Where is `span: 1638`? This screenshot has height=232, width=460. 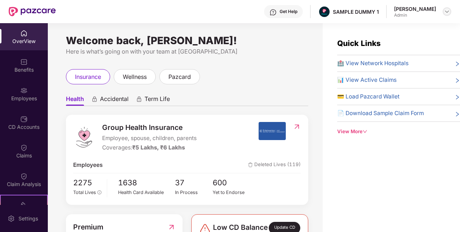 span: 1638 is located at coordinates (146, 183).